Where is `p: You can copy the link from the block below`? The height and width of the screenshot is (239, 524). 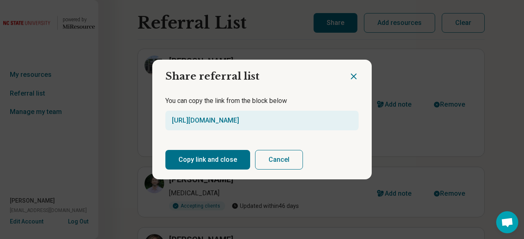
p: You can copy the link from the block below is located at coordinates (262, 101).